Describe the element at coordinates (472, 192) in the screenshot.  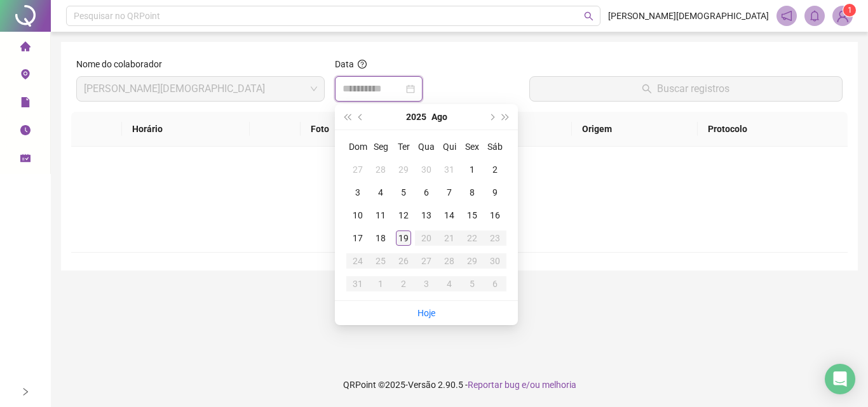
I see `td: 2025-08-08` at that location.